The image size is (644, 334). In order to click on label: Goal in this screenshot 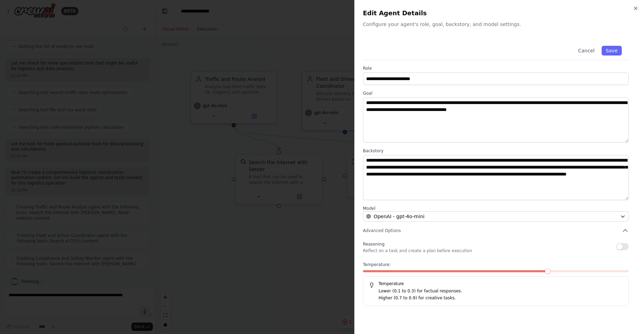, I will do `click(496, 93)`.